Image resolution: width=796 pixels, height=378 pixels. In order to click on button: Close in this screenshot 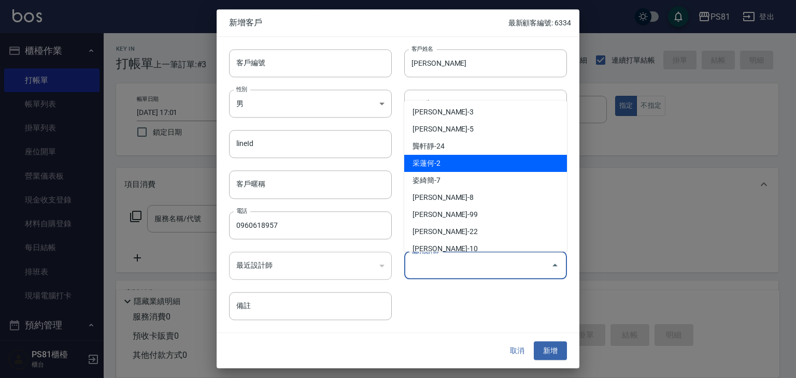, I will do `click(555, 266)`.